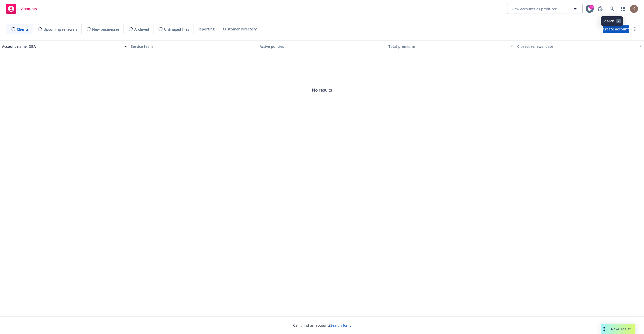  Describe the element at coordinates (22, 9) in the screenshot. I see `a: Accounts` at that location.